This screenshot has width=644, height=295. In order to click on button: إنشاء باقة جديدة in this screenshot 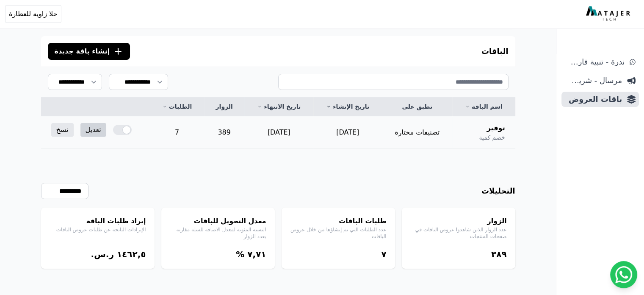, I will do `click(89, 52)`.